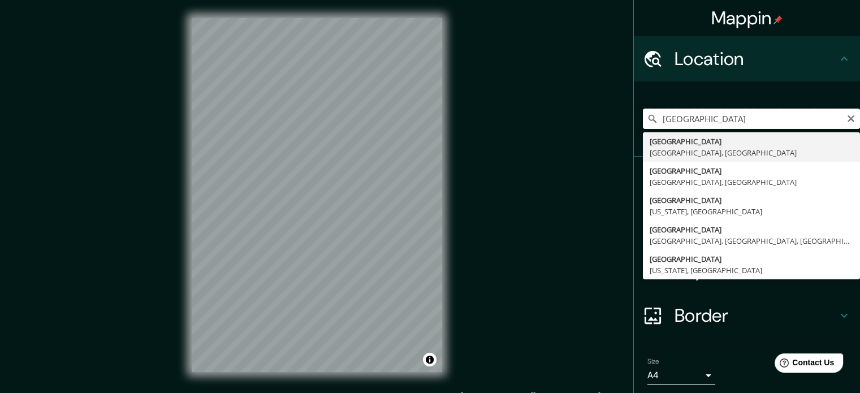 This screenshot has height=393, width=860. I want to click on div: Pins, so click(747, 180).